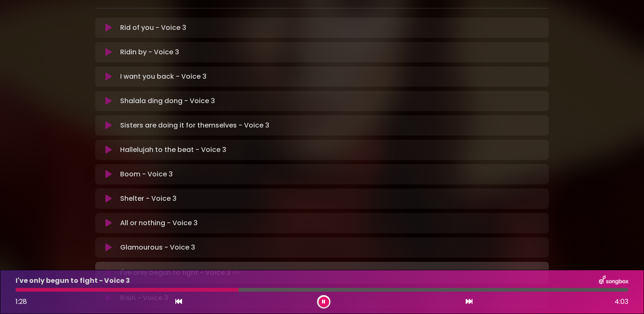  I want to click on span: 4:03, so click(621, 302).